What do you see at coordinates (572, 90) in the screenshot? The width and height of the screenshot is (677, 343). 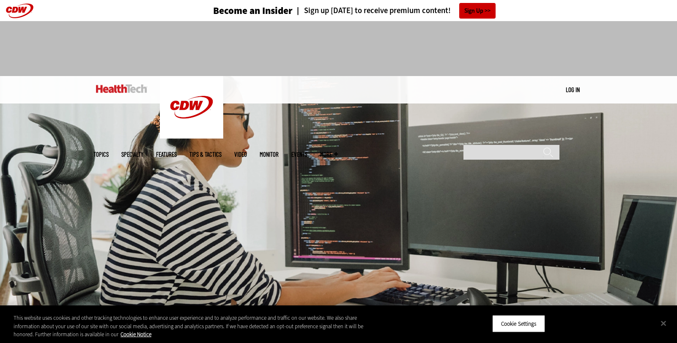 I see `div: User menu` at bounding box center [572, 90].